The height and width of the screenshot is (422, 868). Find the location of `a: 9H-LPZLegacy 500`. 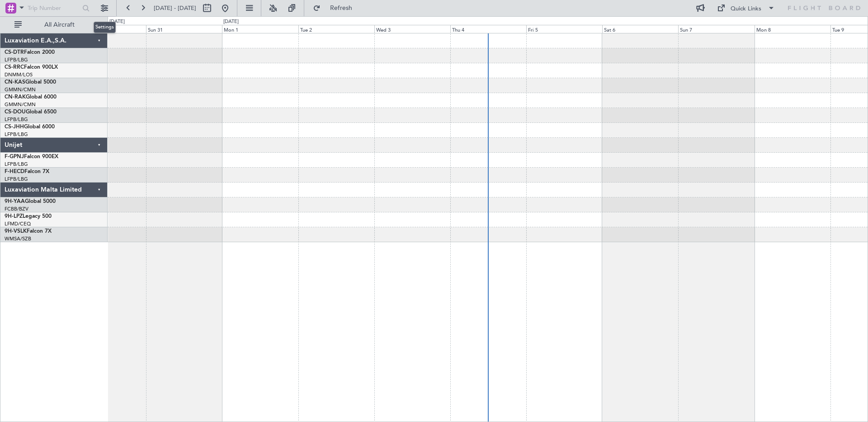

a: 9H-LPZLegacy 500 is located at coordinates (28, 217).